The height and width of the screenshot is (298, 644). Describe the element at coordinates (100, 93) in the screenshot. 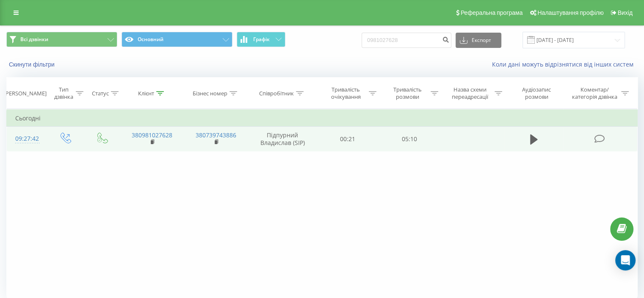

I see `div: Статус` at that location.